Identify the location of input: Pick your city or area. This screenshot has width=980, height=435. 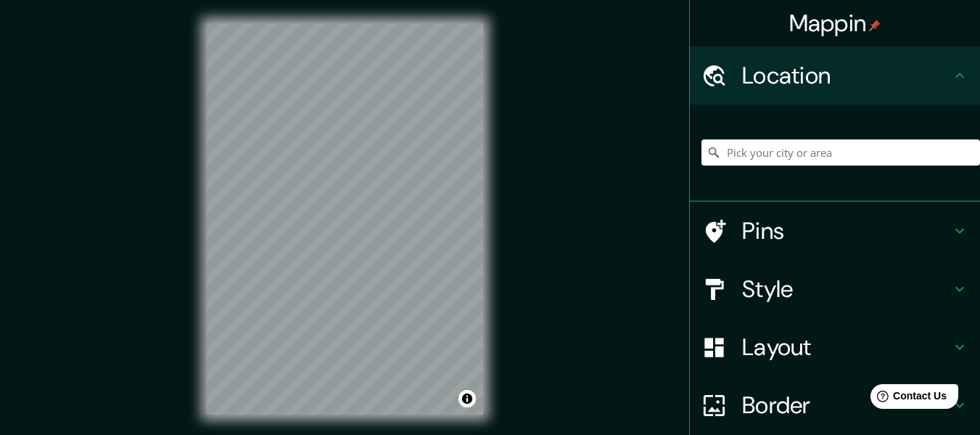
(841, 152).